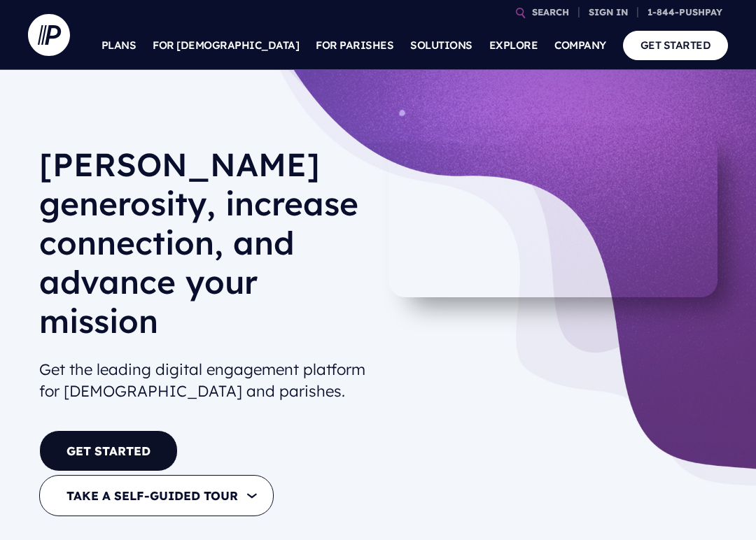 The width and height of the screenshot is (756, 540). What do you see at coordinates (119, 46) in the screenshot?
I see `a: PLANS` at bounding box center [119, 46].